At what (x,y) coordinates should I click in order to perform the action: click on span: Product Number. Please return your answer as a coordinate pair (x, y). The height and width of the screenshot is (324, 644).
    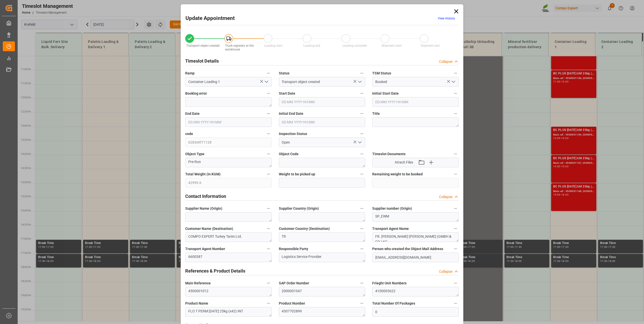
    Looking at the image, I should click on (292, 303).